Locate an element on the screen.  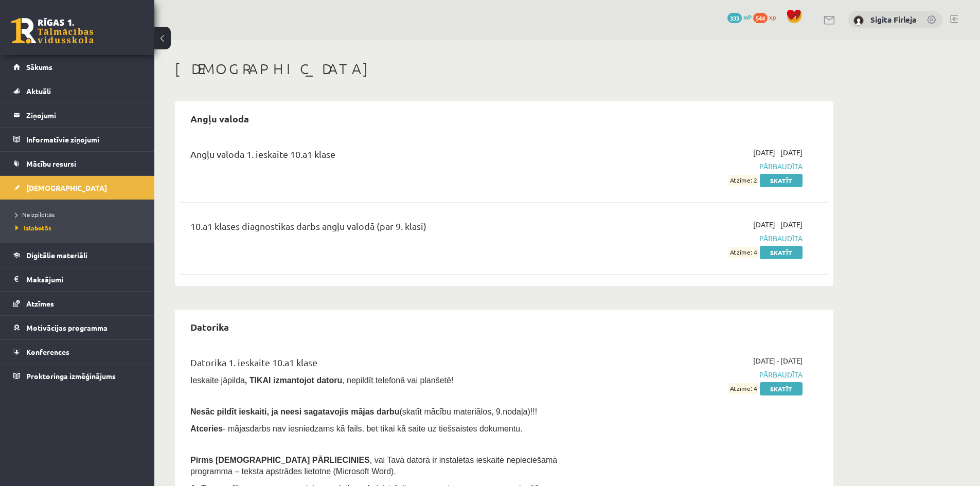
b: , TIKAI izmantojot datoru is located at coordinates (293, 380).